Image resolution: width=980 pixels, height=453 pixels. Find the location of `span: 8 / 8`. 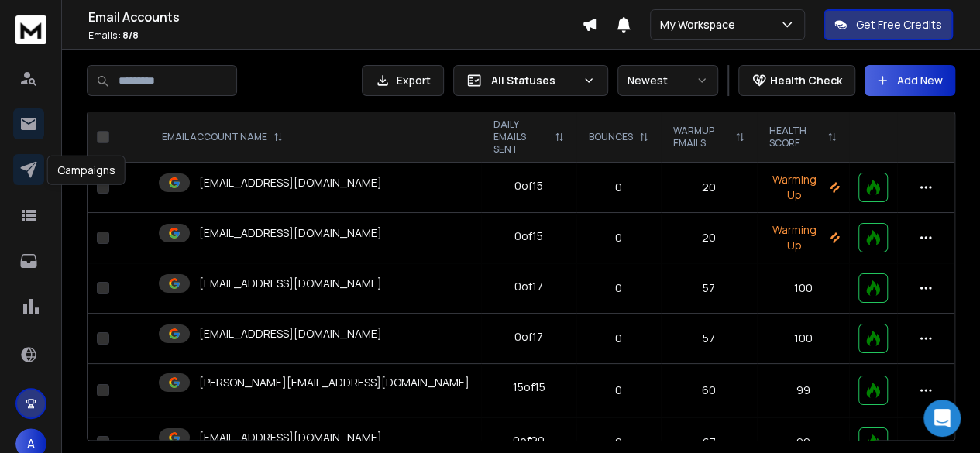

span: 8 / 8 is located at coordinates (130, 35).